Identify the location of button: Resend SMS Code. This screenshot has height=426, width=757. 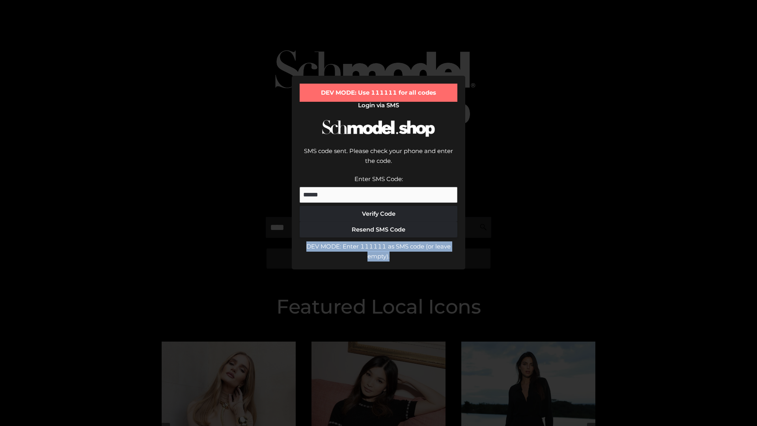
(379, 229).